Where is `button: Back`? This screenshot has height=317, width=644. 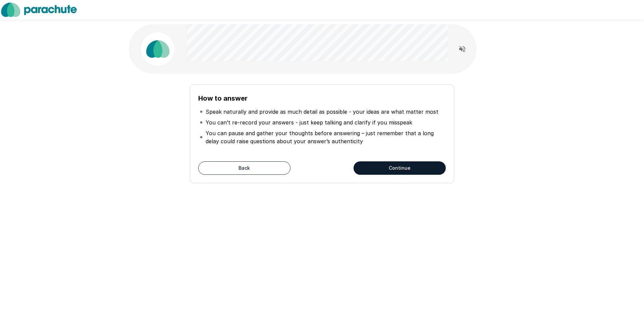 button: Back is located at coordinates (244, 168).